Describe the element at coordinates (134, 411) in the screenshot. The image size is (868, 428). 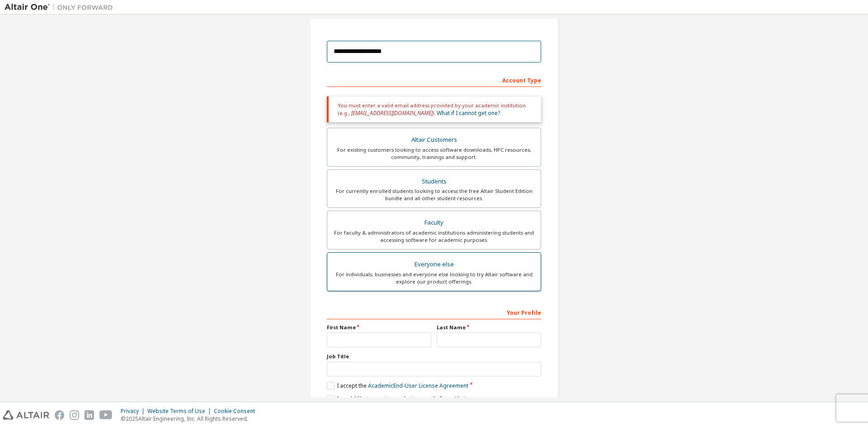
I see `div: Privacy` at that location.